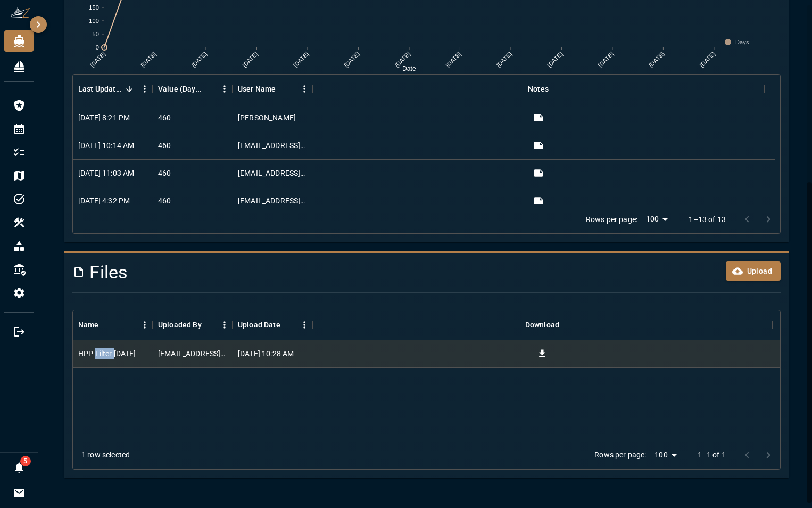 The width and height of the screenshot is (812, 508). Describe the element at coordinates (97, 47) in the screenshot. I see `text: 0` at that location.